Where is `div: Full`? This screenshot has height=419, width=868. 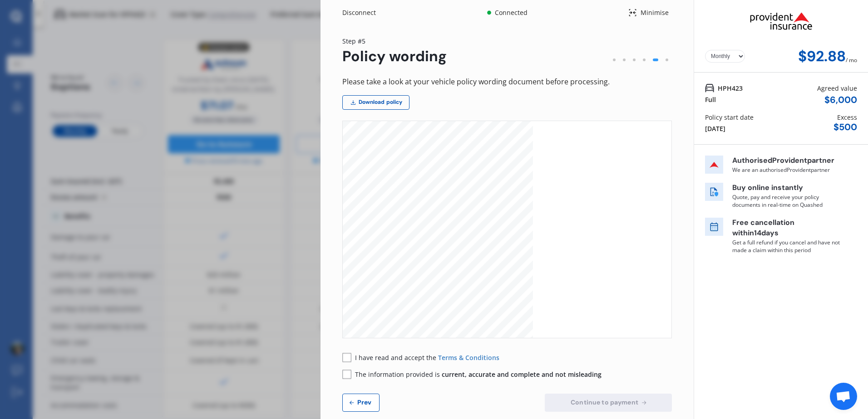
div: Full is located at coordinates (711, 100).